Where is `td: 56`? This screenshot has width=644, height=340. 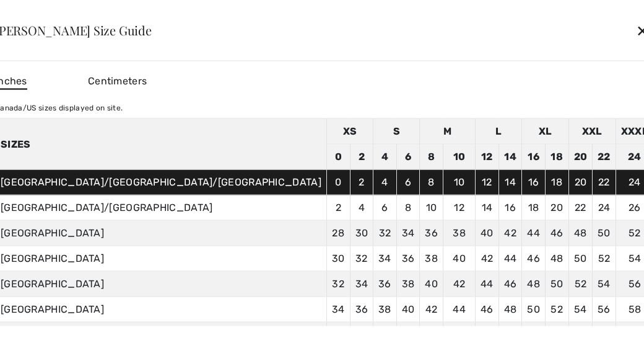 td: 56 is located at coordinates (605, 309).